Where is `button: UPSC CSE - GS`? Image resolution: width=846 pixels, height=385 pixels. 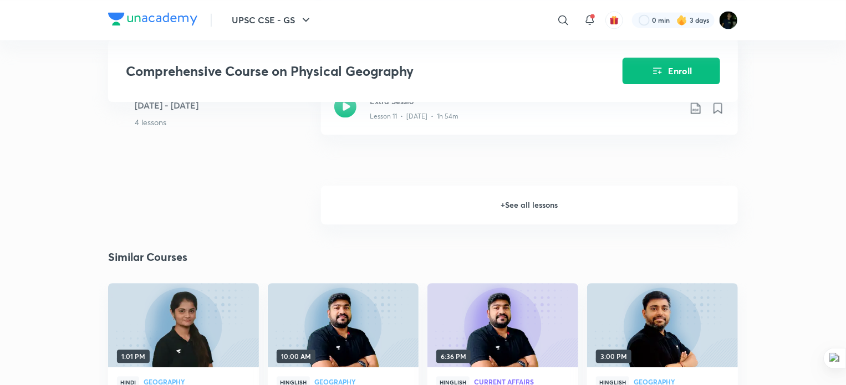 button: UPSC CSE - GS is located at coordinates (272, 20).